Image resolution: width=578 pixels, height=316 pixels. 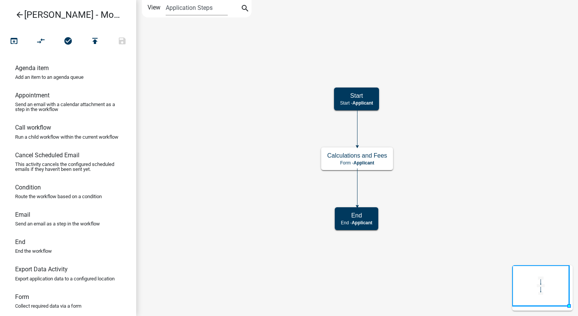 I want to click on p: This activity cancels the configured scheduled emails if they haven't been sent yet., so click(x=68, y=167).